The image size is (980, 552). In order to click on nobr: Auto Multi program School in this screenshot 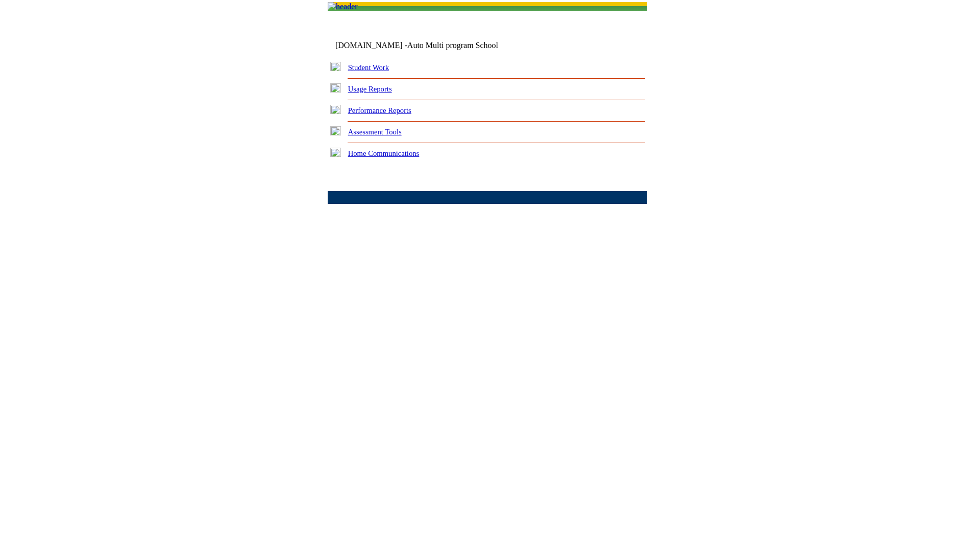, I will do `click(453, 45)`.